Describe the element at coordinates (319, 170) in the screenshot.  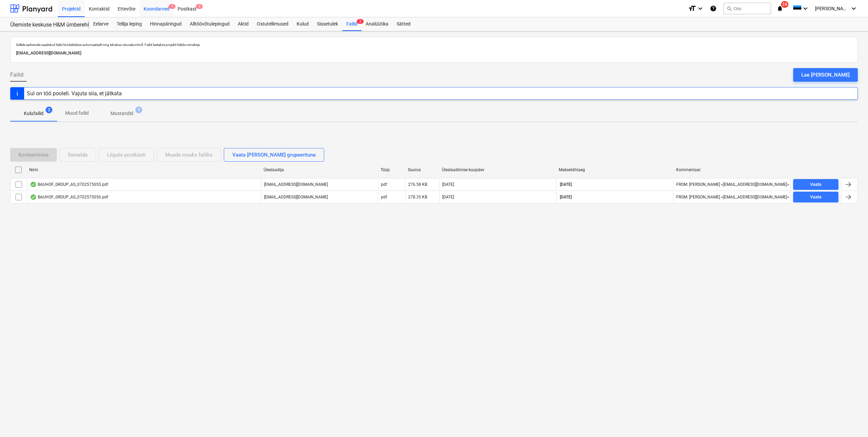
I see `div: Üleslaadija` at that location.